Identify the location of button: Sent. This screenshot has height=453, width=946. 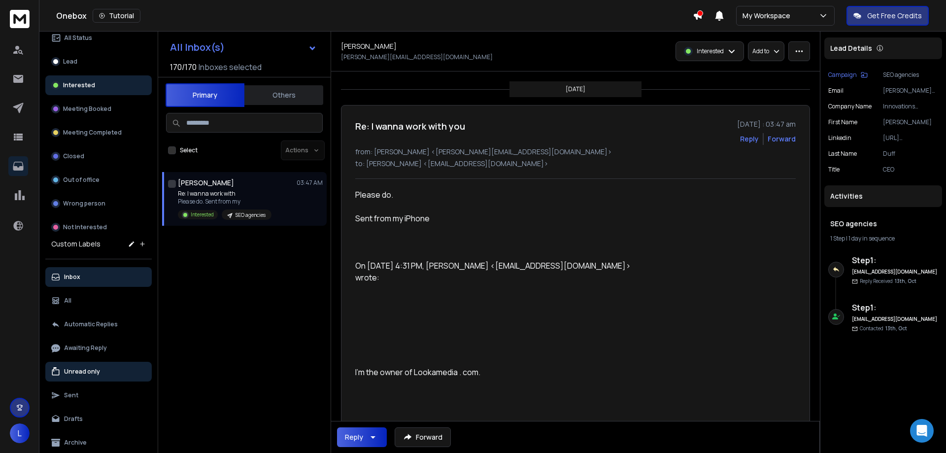
(99, 395).